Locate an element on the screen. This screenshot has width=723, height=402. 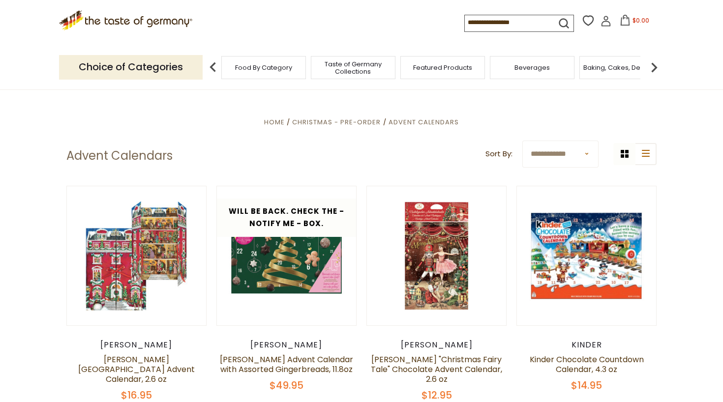
a: Home is located at coordinates (274, 122).